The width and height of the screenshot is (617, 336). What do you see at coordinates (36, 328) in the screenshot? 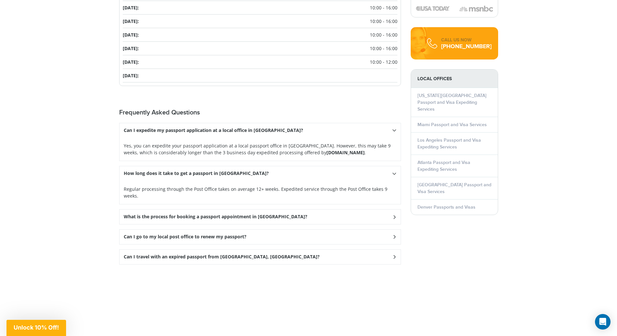
I see `span: Unlock 10% Off!` at bounding box center [36, 328].